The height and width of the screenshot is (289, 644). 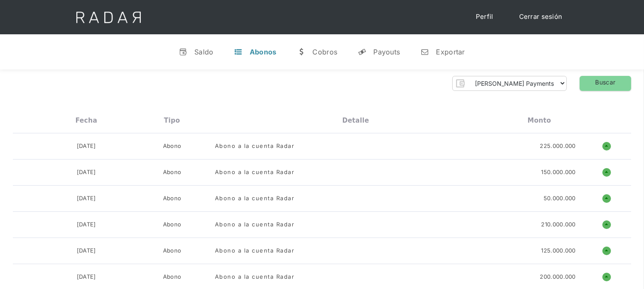 I want to click on div: Payouts, so click(x=387, y=52).